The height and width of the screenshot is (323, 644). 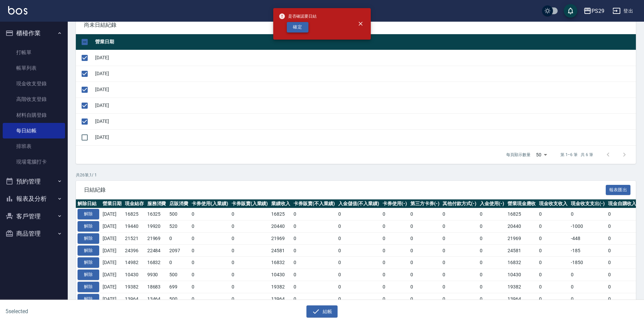 What do you see at coordinates (88, 204) in the screenshot?
I see `th: 解除日結` at bounding box center [88, 204].